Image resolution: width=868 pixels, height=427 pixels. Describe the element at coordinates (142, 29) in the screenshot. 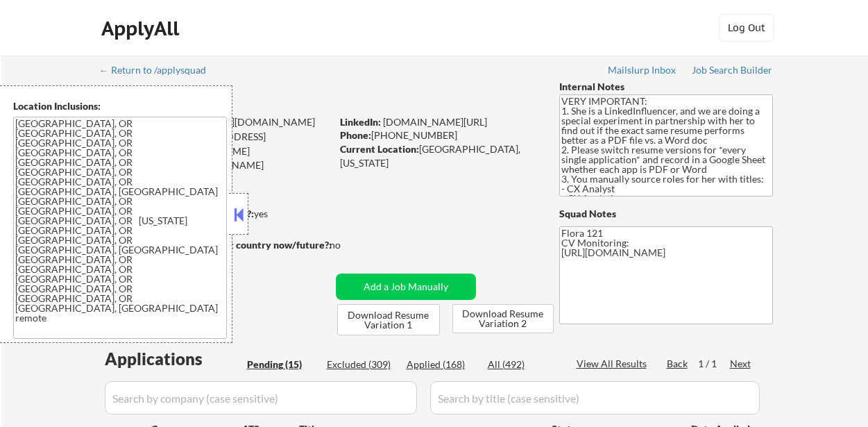

I see `div: ApplyAll` at that location.